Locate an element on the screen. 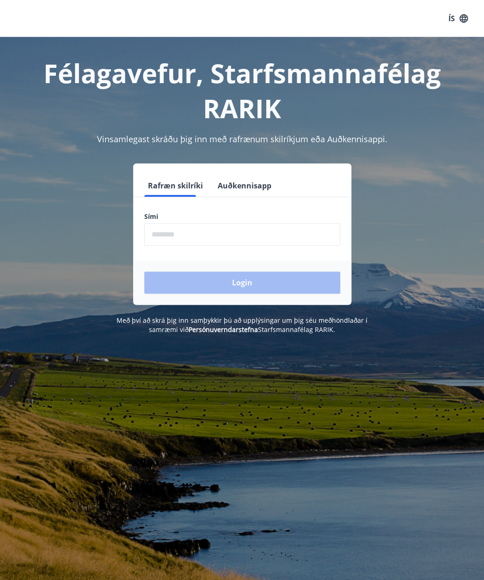 The height and width of the screenshot is (580, 484). h1: Félagavefur, Starfsmannafélag RARIK is located at coordinates (242, 91).